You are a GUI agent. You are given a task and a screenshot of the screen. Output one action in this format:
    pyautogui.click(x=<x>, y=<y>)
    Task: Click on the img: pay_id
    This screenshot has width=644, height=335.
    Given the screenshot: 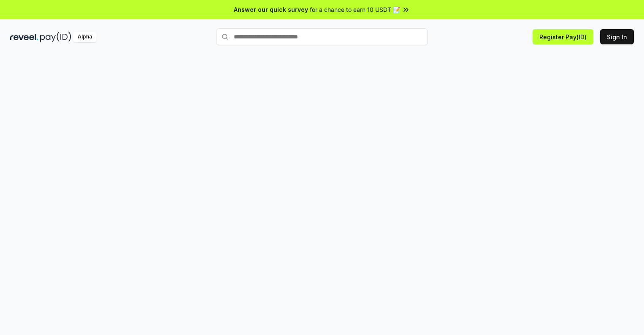 What is the action you would take?
    pyautogui.click(x=55, y=36)
    